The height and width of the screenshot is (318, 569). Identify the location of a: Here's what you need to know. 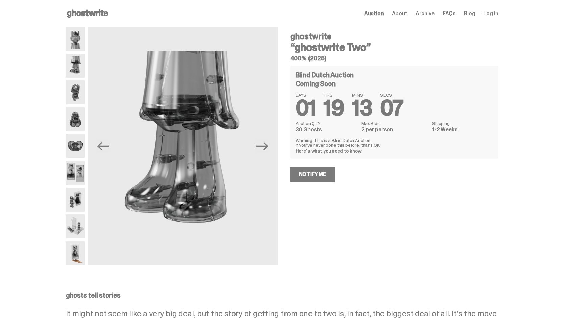
(329, 151).